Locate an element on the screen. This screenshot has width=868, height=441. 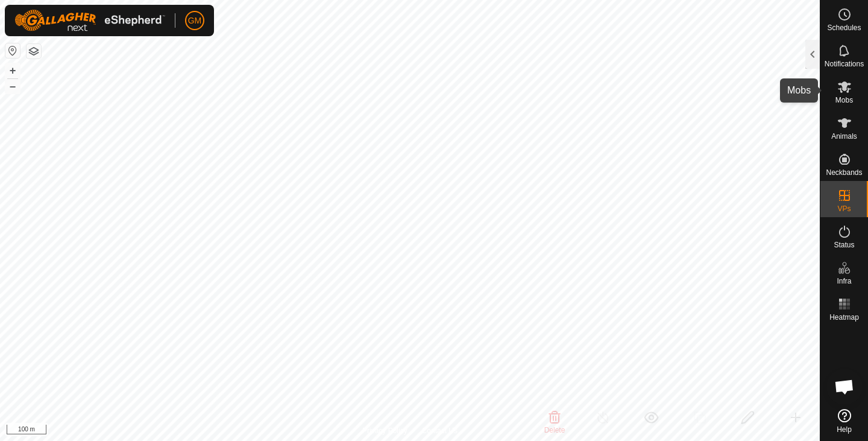
span: VPs is located at coordinates (843, 209).